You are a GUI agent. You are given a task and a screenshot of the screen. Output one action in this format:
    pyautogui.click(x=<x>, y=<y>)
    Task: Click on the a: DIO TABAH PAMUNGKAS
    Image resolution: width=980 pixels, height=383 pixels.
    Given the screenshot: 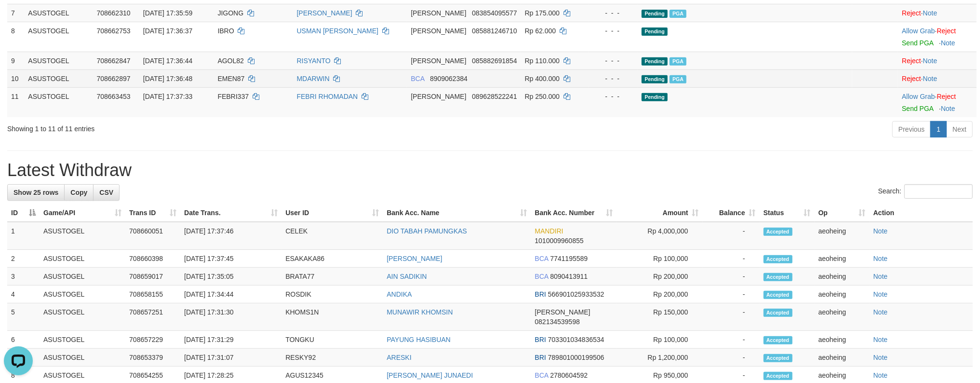 What is the action you would take?
    pyautogui.click(x=427, y=231)
    